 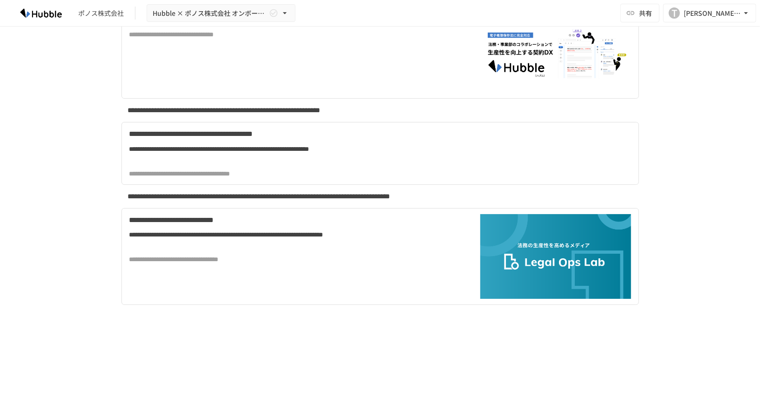 What do you see at coordinates (41, 13) in the screenshot?
I see `img: HzDRNkGCf7KYO4GfwKnzITak6oVsp5RHeZBEM1dQFiQ` at bounding box center [41, 13].